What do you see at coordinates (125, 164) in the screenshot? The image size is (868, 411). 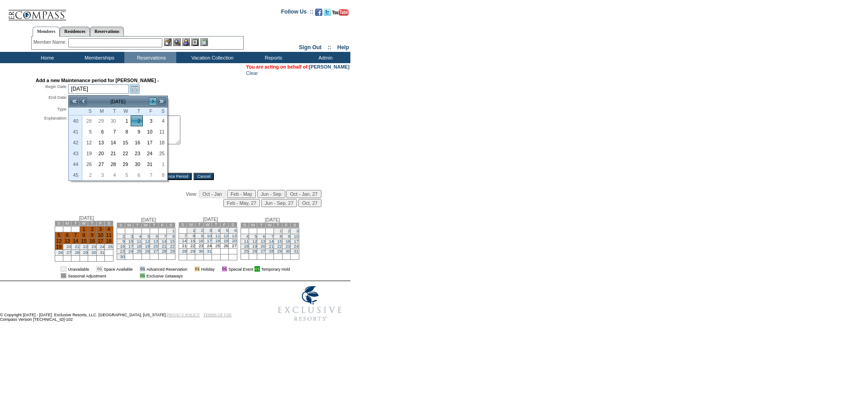 I see `td: Wednesday, October 29, 2025` at bounding box center [125, 164].